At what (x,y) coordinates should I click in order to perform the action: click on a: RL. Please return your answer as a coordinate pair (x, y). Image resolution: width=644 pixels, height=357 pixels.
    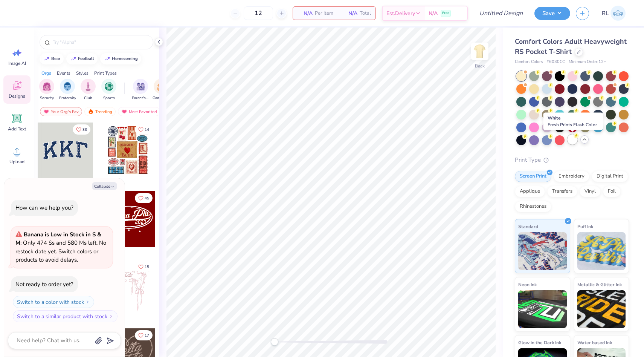
    Looking at the image, I should click on (613, 13).